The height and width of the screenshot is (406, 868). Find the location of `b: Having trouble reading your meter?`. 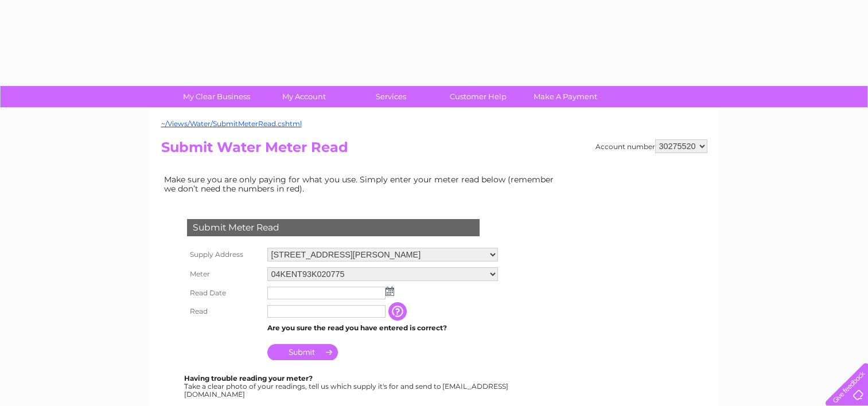

b: Having trouble reading your meter? is located at coordinates (248, 378).